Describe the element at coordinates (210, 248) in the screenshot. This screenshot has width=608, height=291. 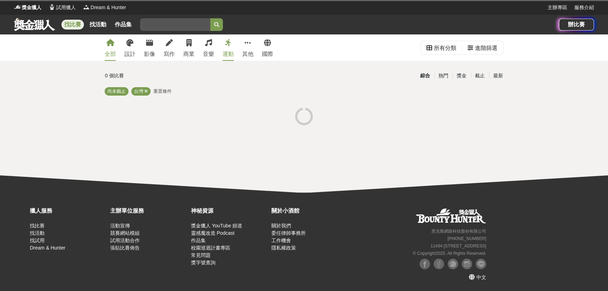
I see `a: 校園巡迴計畫專區` at that location.